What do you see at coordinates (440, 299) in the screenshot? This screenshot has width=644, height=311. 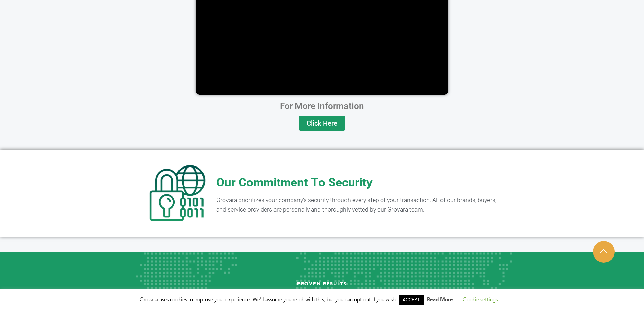 I see `a: Read More` at bounding box center [440, 299].